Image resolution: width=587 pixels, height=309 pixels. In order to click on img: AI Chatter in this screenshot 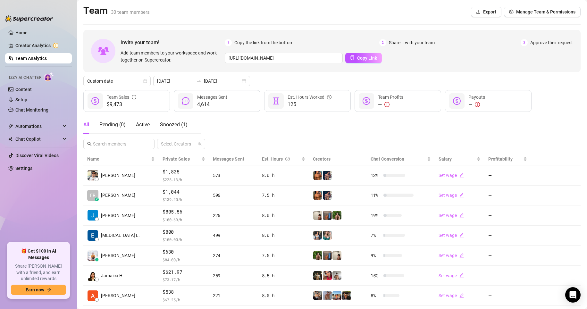, I will do `click(49, 77)`.